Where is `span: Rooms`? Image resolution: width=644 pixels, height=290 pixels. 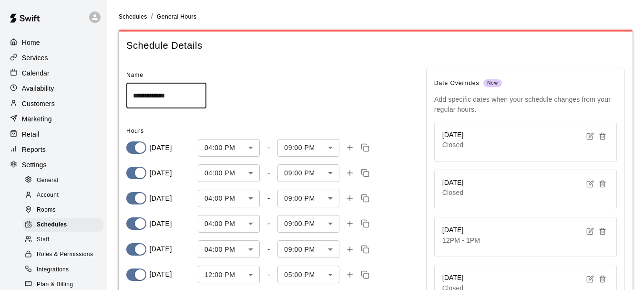 span: Rooms is located at coordinates (46, 210).